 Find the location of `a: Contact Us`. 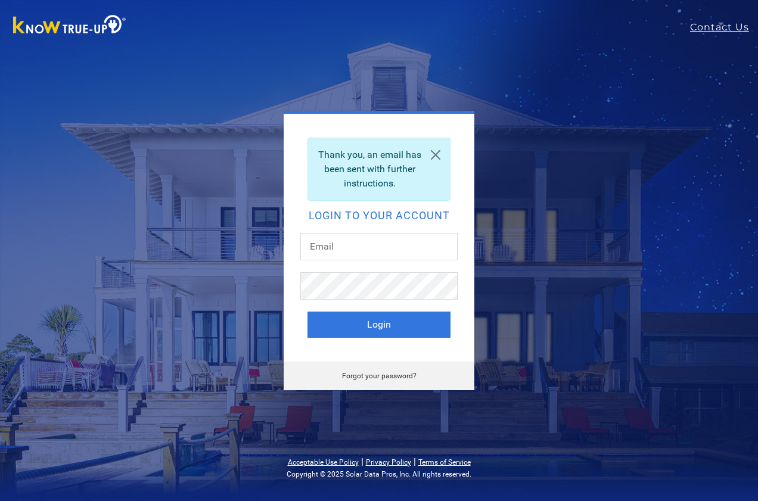

a: Contact Us is located at coordinates (724, 27).